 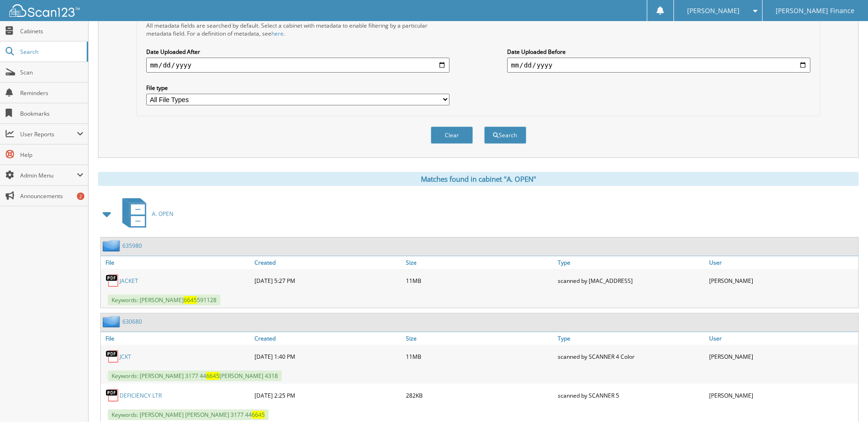 I want to click on img: scan123-logo-white.svg, so click(x=44, y=10).